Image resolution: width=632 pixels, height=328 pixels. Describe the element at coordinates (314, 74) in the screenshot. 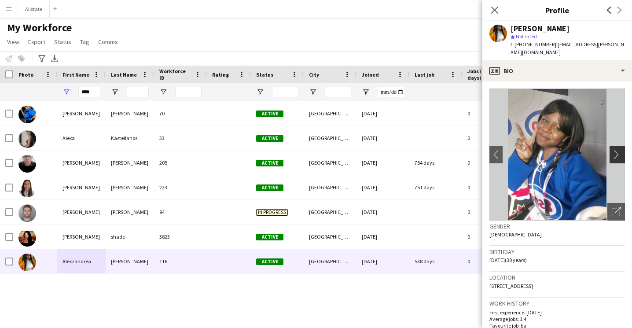

I see `span: City` at that location.